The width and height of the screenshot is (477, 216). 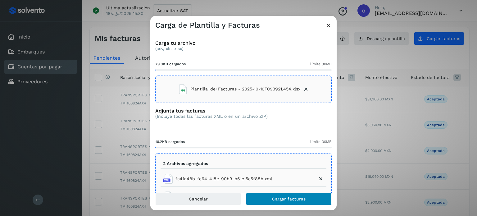 What do you see at coordinates (207, 25) in the screenshot?
I see `h3: Carga de Plantilla y Facturas` at bounding box center [207, 25].